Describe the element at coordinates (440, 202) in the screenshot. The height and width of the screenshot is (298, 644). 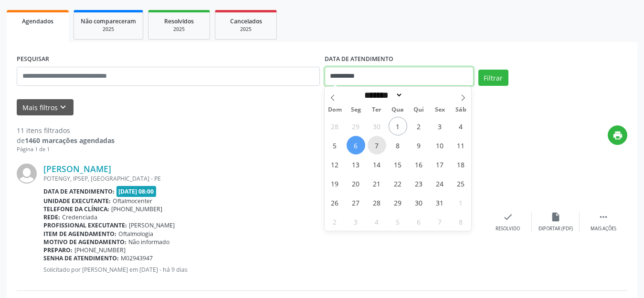
I see `span: Outubro 31, 2025` at that location.